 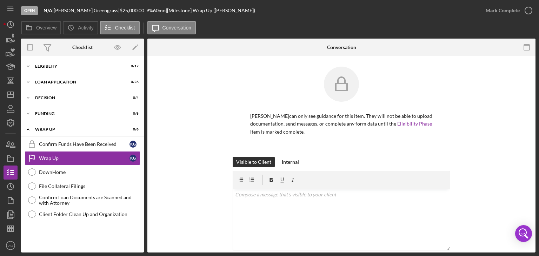 What do you see at coordinates (83, 215) in the screenshot?
I see `a: Client Folder Clean Up and Organization` at bounding box center [83, 215].